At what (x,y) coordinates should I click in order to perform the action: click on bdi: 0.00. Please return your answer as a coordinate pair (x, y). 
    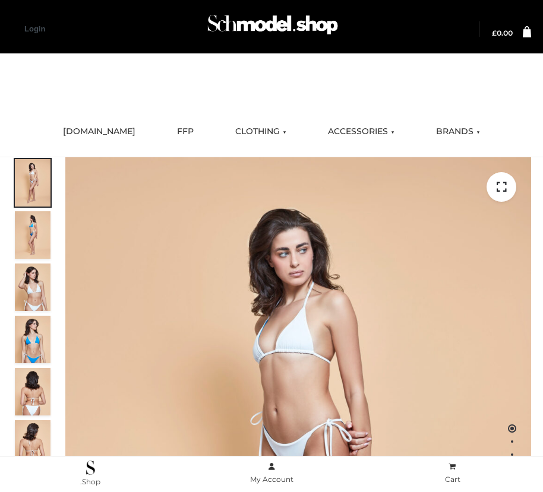
    Looking at the image, I should click on (502, 33).